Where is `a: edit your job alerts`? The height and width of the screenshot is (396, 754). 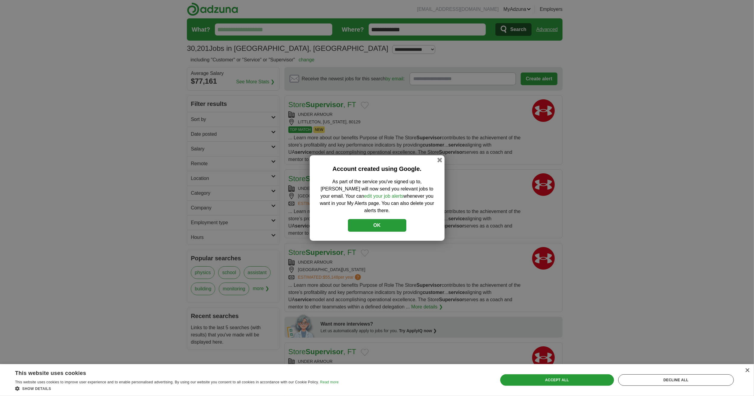 a: edit your job alerts is located at coordinates (384, 196).